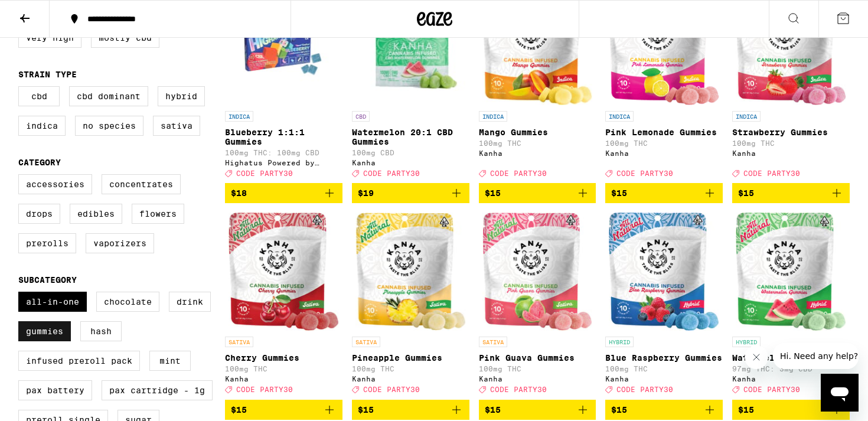 This screenshot has height=421, width=868. Describe the element at coordinates (791, 358) in the screenshot. I see `p: Watermelon Gummies` at that location.